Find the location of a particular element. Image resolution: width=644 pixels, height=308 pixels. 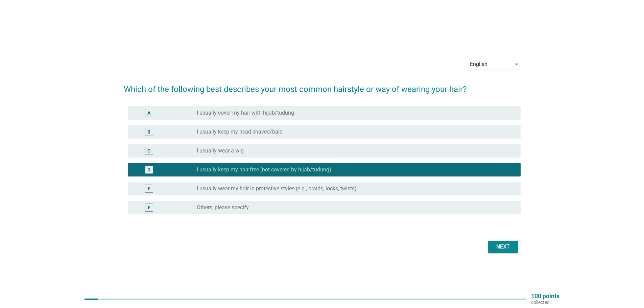

label: I usually cover my hair with hijab/tudung is located at coordinates (245, 113).